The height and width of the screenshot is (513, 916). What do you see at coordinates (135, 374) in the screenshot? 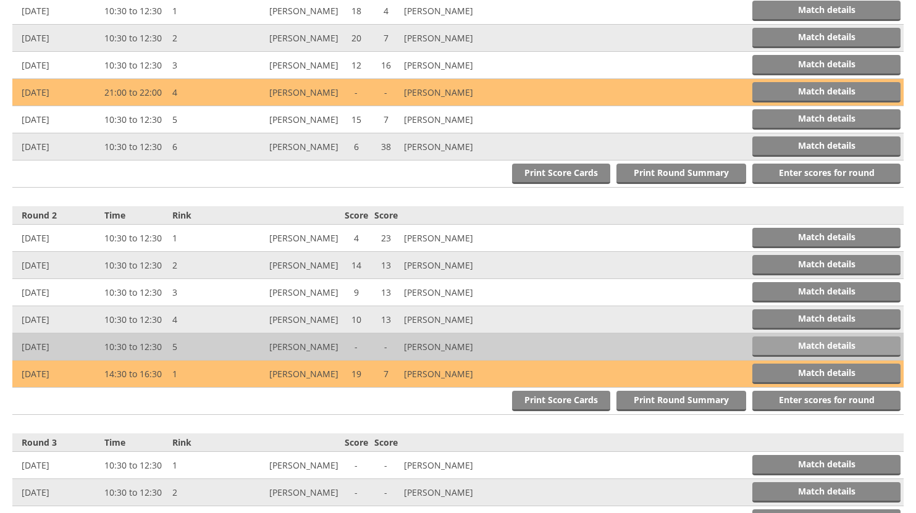
I see `td: 14:30 to 16:30` at bounding box center [135, 374].